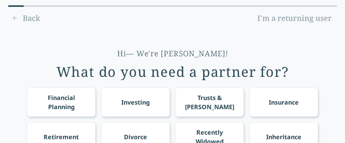 The image size is (345, 143). I want to click on div: Insurance, so click(284, 102).